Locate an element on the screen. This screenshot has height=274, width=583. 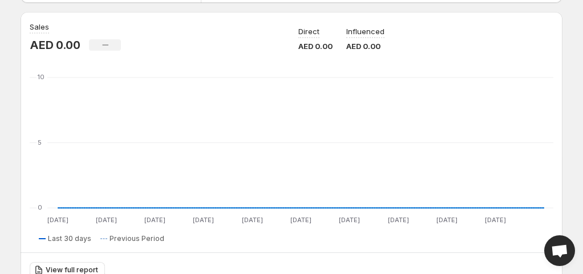
p: Direct is located at coordinates (309, 31).